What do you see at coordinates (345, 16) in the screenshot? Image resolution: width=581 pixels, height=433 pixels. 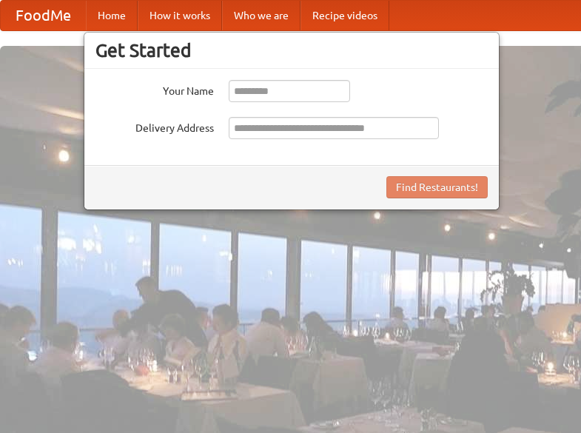 I see `a: Recipe videos` at bounding box center [345, 16].